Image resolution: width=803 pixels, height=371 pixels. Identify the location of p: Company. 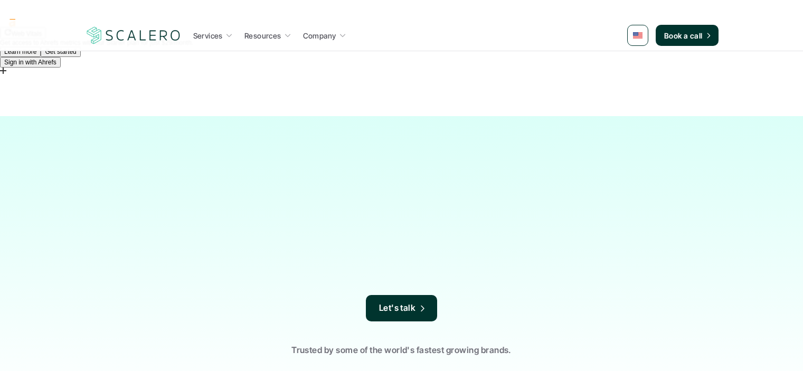
(320, 35).